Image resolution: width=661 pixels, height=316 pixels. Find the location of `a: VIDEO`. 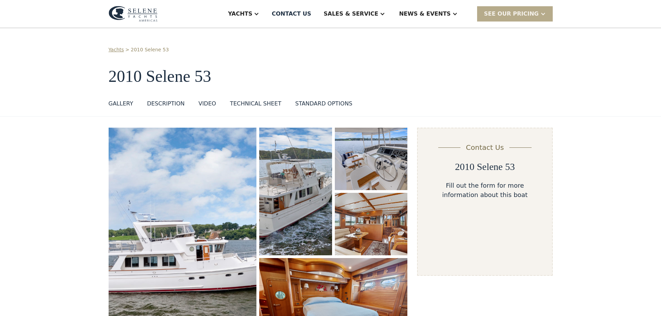

a: VIDEO is located at coordinates (207, 105).